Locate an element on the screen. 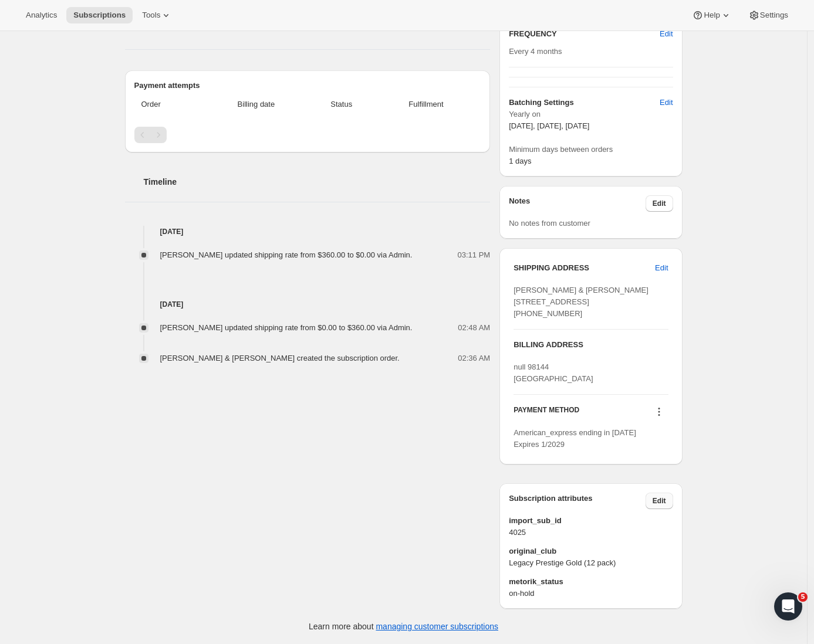  span: import_sub_id is located at coordinates (590, 521).